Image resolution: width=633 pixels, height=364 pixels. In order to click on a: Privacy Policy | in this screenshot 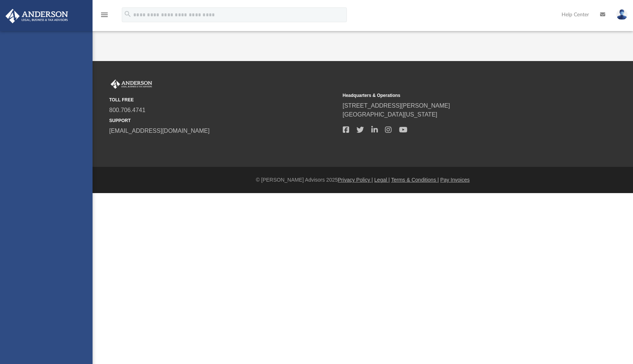, I will do `click(355, 180)`.